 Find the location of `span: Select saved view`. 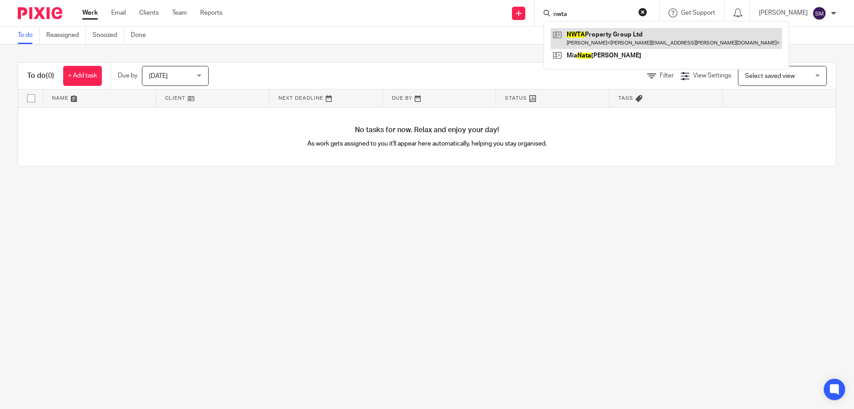

span: Select saved view is located at coordinates (770, 76).